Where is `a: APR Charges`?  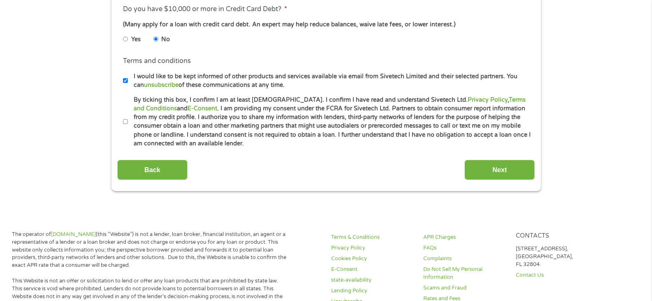
a: APR Charges is located at coordinates (465, 237).